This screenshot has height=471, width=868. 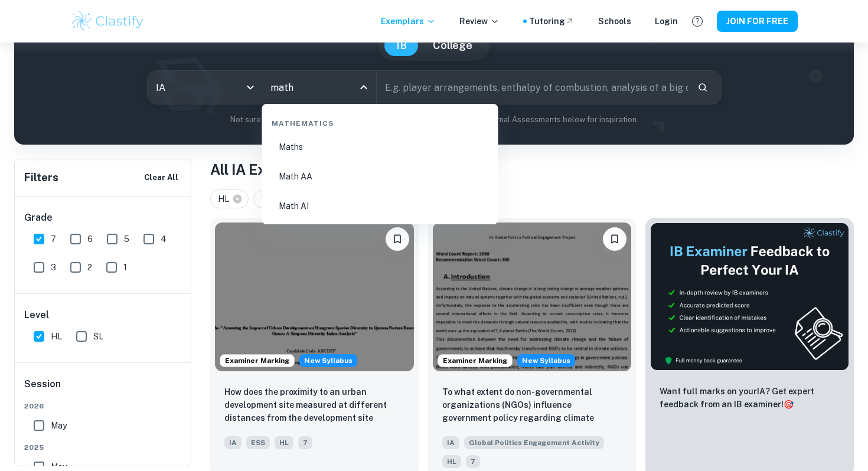 What do you see at coordinates (164, 239) in the screenshot?
I see `span: 4` at bounding box center [164, 239].